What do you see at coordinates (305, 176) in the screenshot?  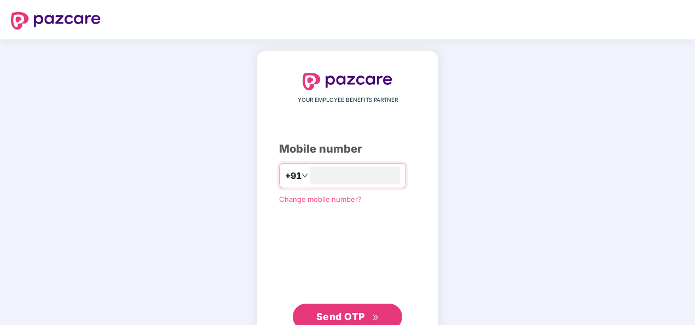 I see `span: down` at bounding box center [305, 176].